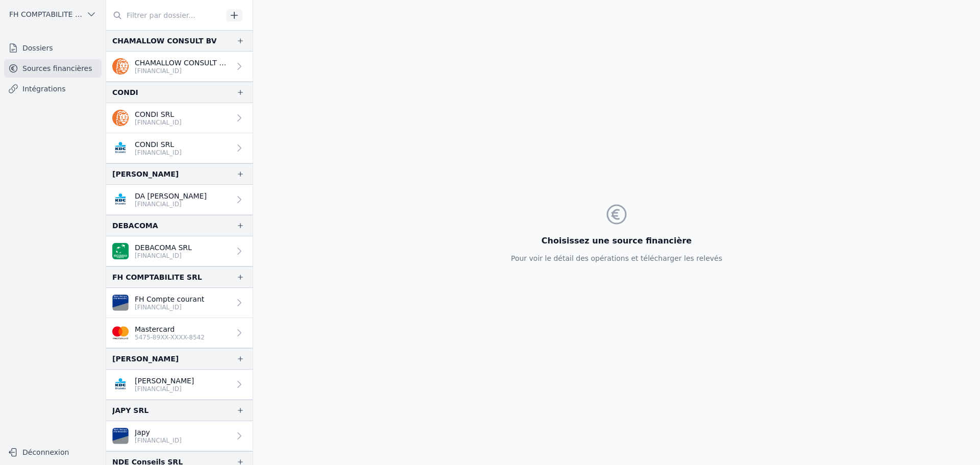 This screenshot has height=465, width=980. I want to click on p: FH Compte courant, so click(169, 299).